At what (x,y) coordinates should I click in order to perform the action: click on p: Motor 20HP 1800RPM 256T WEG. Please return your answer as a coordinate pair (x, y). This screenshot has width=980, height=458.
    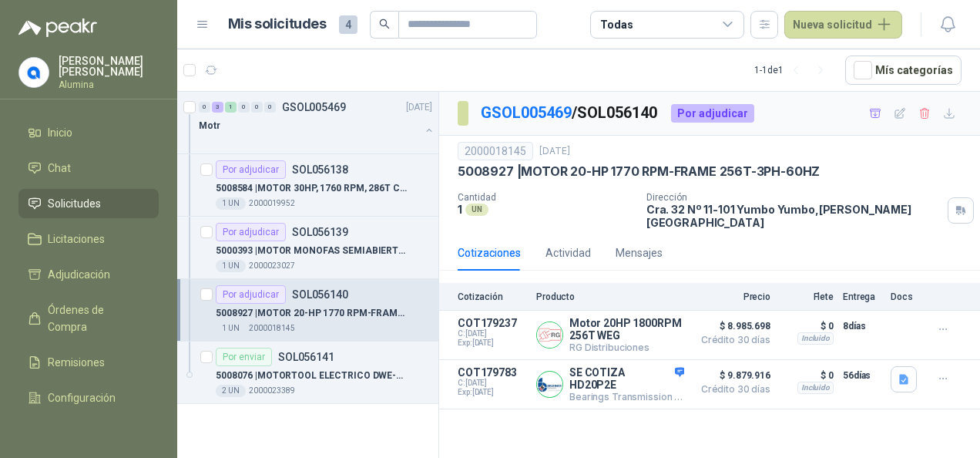
    Looking at the image, I should click on (627, 329).